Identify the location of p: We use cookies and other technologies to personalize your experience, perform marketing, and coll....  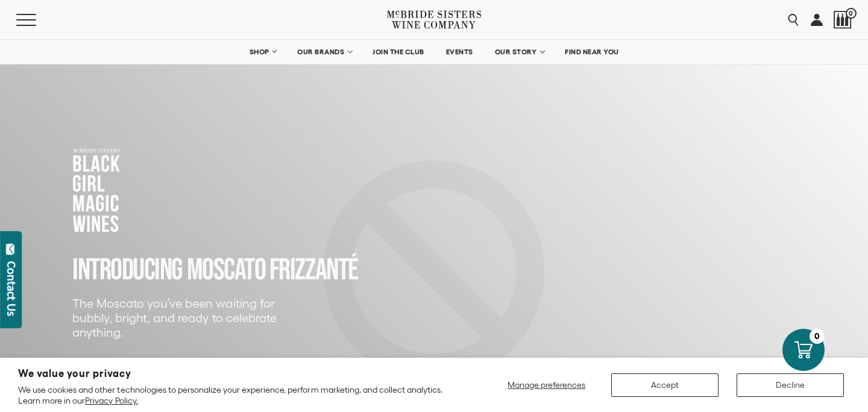
(238, 395).